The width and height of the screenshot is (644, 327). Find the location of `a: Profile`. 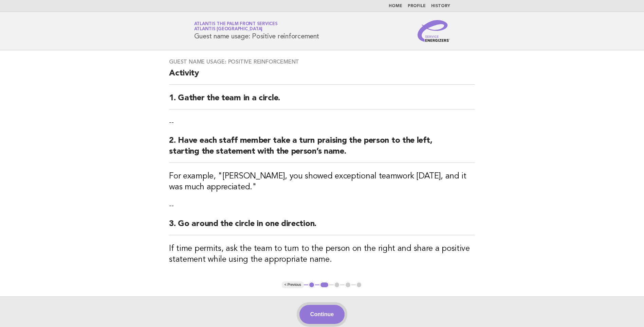

a: Profile is located at coordinates (416, 6).